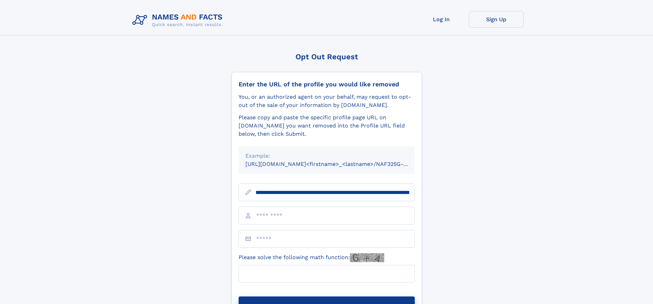 This screenshot has width=653, height=304. Describe the element at coordinates (311, 258) in the screenshot. I see `label: Please solve the following math function:` at that location.